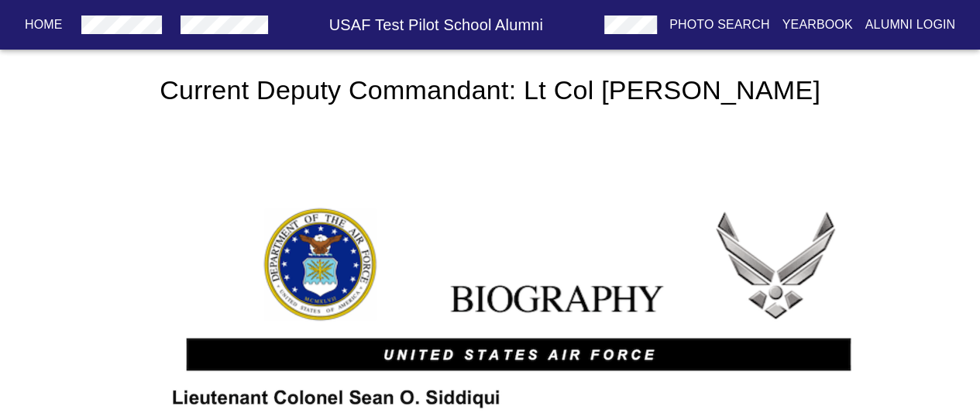 The image size is (980, 413). I want to click on p: Home, so click(44, 24).